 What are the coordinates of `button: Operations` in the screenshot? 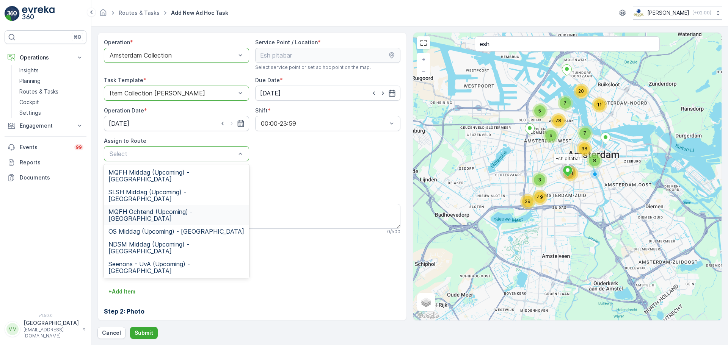 It's located at (46, 58).